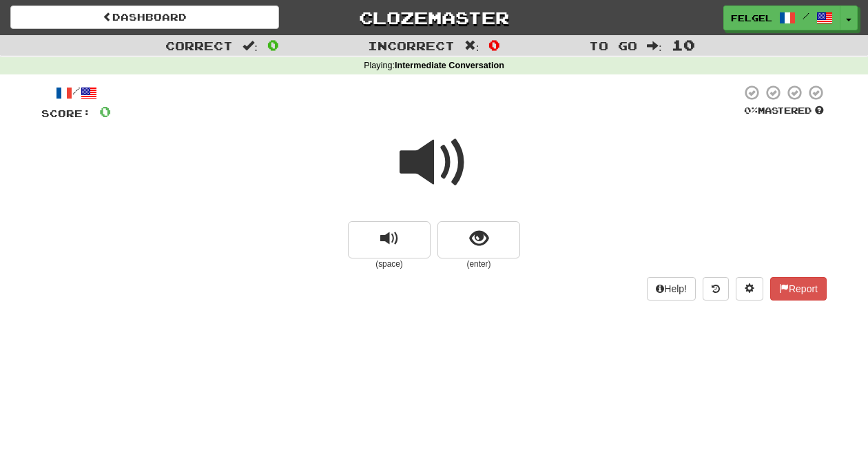  Describe the element at coordinates (145, 17) in the screenshot. I see `a: Dashboard` at that location.